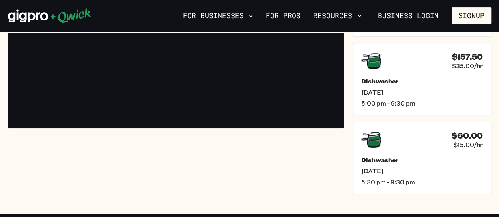 Image resolution: width=499 pixels, height=217 pixels. I want to click on a: Business Login, so click(408, 16).